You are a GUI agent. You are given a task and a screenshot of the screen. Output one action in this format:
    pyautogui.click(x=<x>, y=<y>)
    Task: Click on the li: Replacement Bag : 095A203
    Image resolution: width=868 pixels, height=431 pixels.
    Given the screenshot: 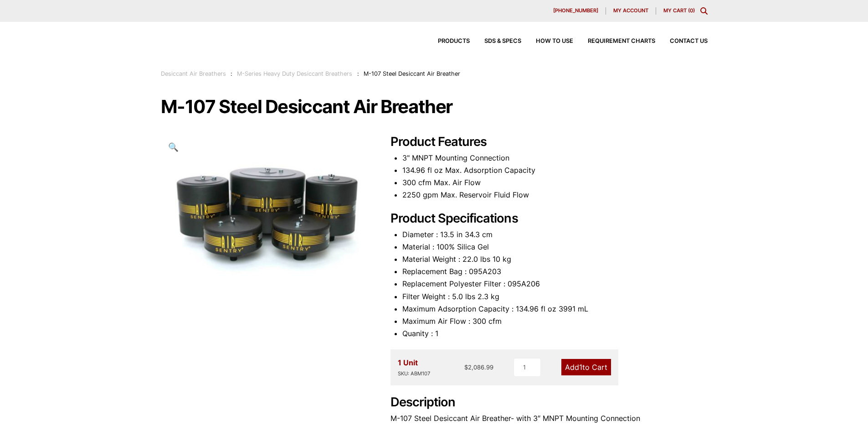 What is the action you would take?
    pyautogui.click(x=555, y=271)
    